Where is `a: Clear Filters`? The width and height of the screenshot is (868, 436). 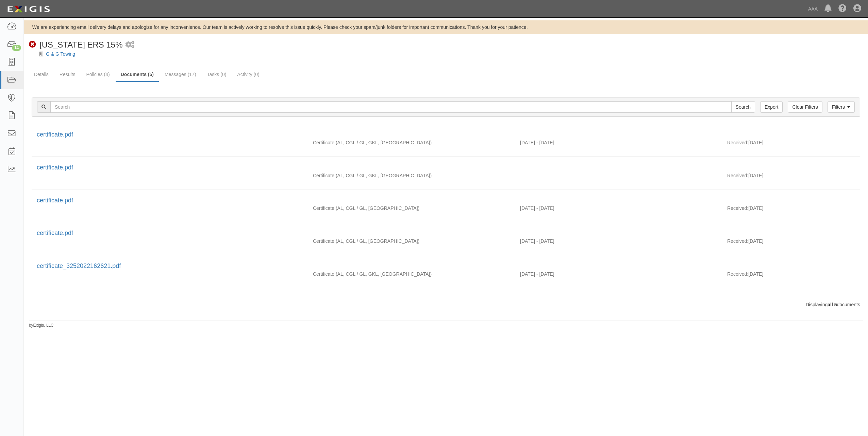
a: Clear Filters is located at coordinates (805, 107).